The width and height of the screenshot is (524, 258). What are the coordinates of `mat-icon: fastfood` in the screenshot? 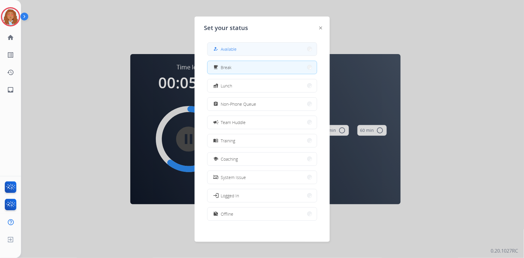 It's located at (216, 86).